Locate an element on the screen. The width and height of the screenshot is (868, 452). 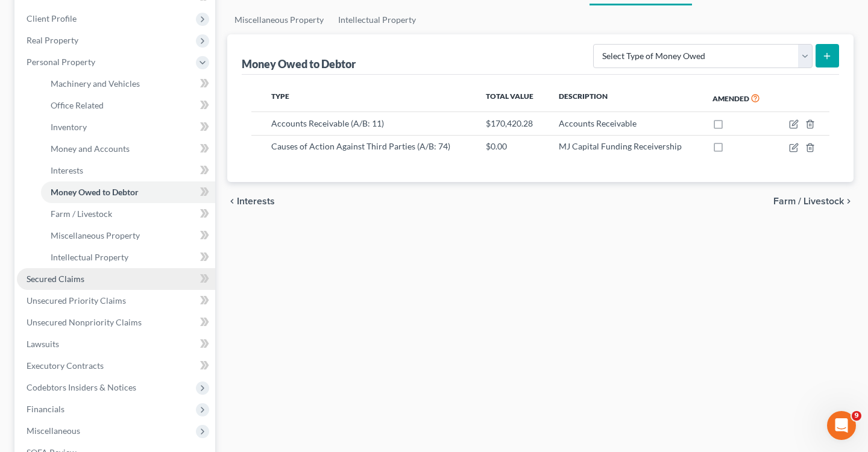
span: Miscellaneous is located at coordinates (53, 430).